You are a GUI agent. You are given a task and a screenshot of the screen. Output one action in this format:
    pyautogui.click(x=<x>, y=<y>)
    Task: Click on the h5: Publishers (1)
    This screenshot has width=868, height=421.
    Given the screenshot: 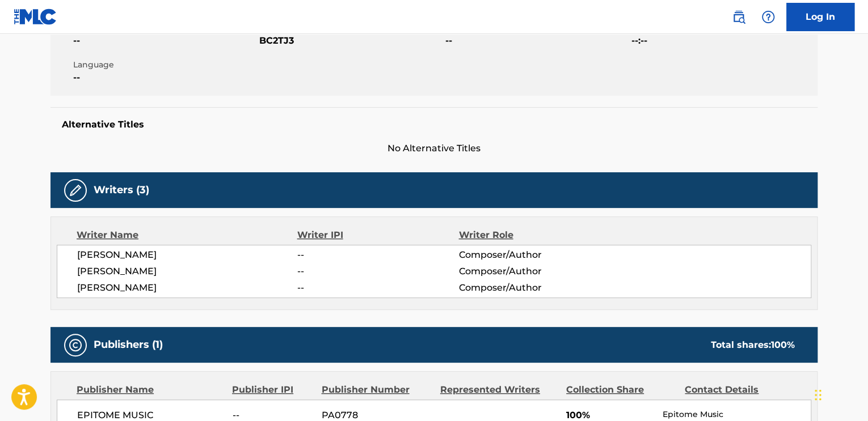 What is the action you would take?
    pyautogui.click(x=128, y=345)
    